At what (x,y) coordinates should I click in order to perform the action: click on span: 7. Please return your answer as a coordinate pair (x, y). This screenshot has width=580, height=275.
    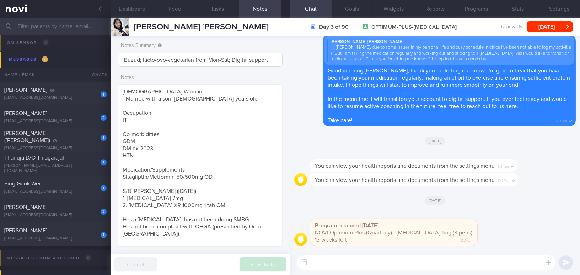
    Looking at the image, I should click on (45, 59).